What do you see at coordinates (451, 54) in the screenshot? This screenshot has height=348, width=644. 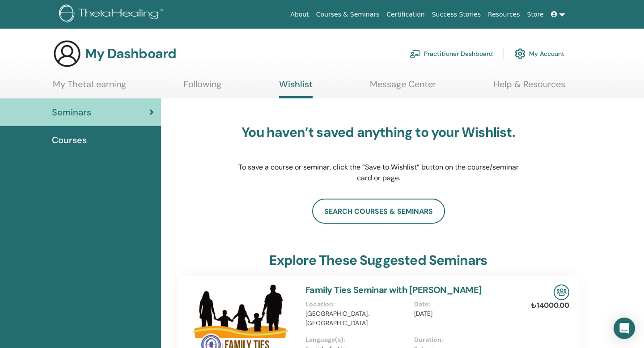 I see `a: Practitioner Dashboard` at bounding box center [451, 54].